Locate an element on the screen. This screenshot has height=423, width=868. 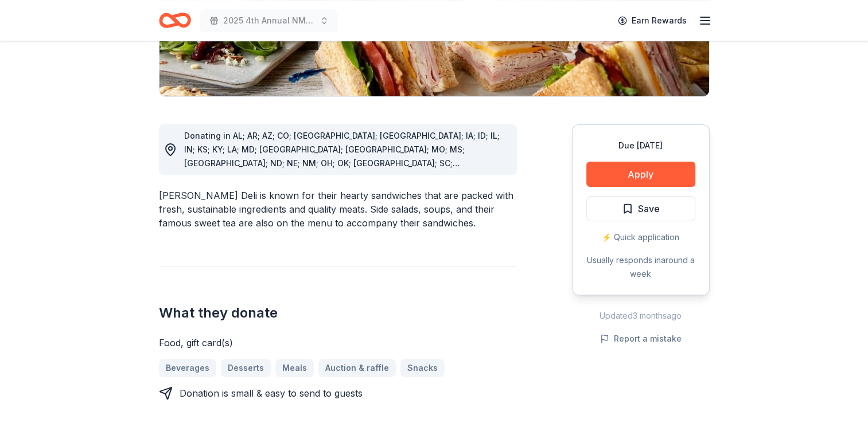
div: Updated 3 months ago is located at coordinates (641, 316).